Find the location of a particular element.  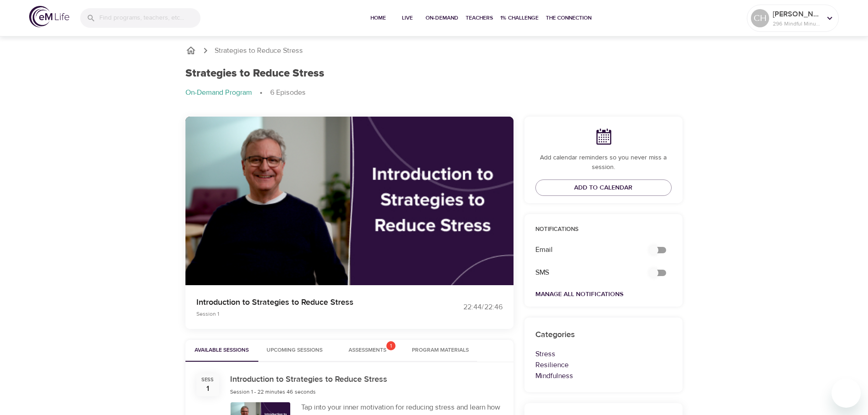

p: On-Demand Program is located at coordinates (218, 92).